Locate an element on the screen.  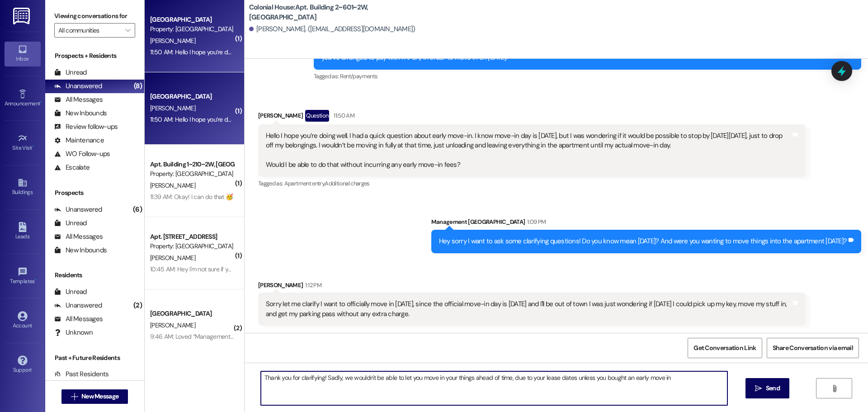
a: Inbox is located at coordinates (22, 54).